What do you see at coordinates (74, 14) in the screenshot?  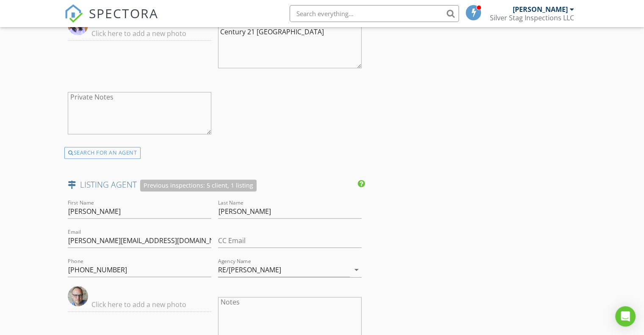 I see `img: The Best Home Inspection Software - Spectora` at bounding box center [74, 14].